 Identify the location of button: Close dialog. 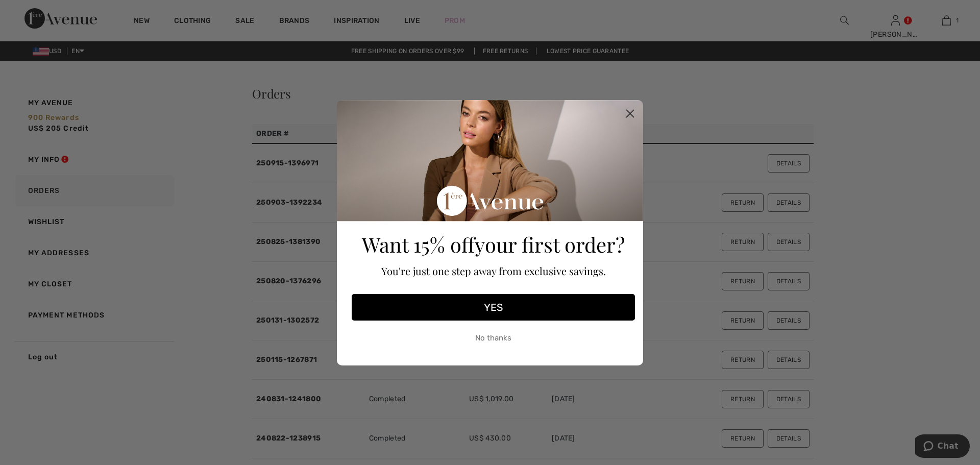
(630, 114).